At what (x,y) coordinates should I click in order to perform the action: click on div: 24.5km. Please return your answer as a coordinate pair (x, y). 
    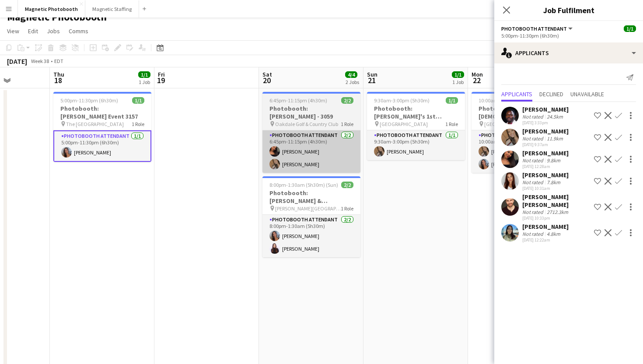
    Looking at the image, I should click on (555, 116).